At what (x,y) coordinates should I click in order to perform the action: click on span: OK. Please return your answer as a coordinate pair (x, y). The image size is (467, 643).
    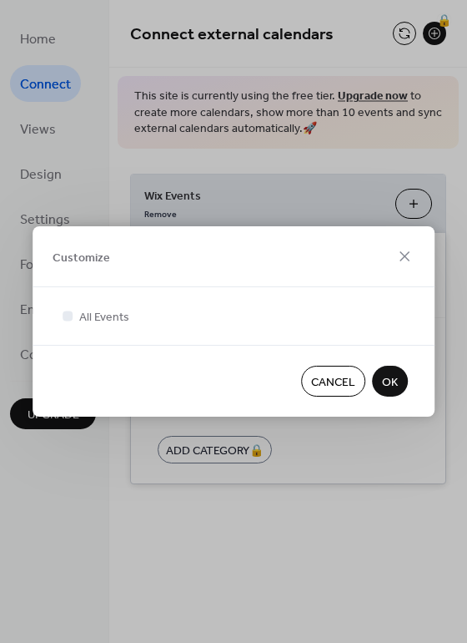
    Looking at the image, I should click on (390, 382).